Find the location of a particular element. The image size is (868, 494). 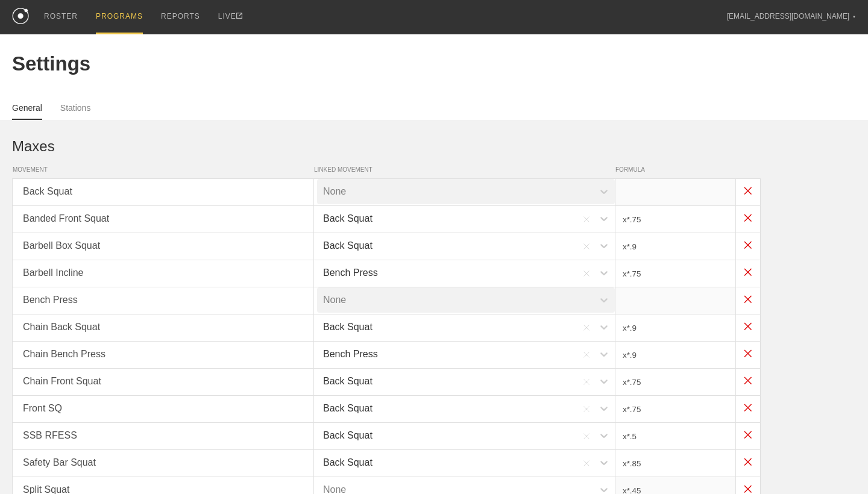

div: Front SQ is located at coordinates (163, 409).